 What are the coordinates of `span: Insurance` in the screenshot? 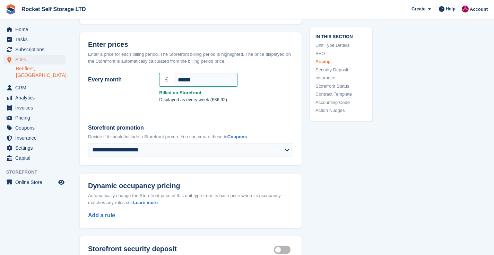 It's located at (36, 138).